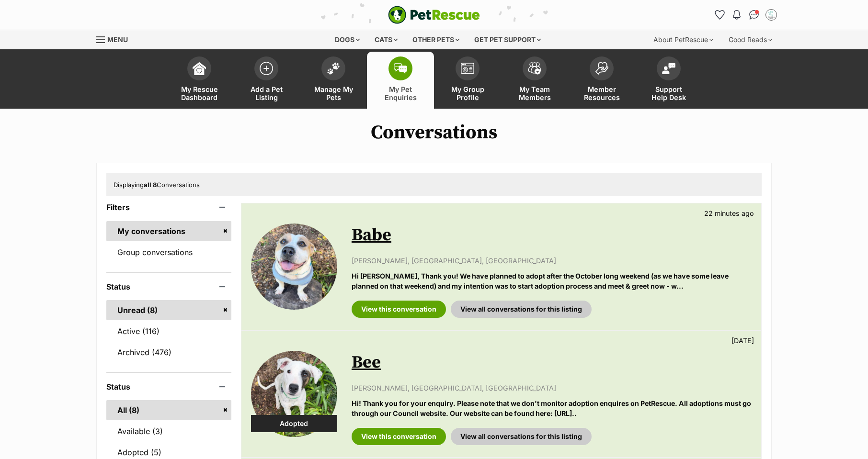  What do you see at coordinates (266, 80) in the screenshot?
I see `a: Add a Pet Listing` at bounding box center [266, 80].